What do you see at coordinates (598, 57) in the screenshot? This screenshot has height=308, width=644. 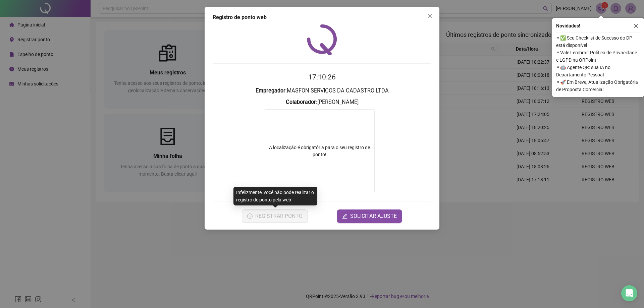 I see `span: ⚬ Vale Lembrar: Política de Privacidade e LGPD na QRPoint` at bounding box center [598, 57].